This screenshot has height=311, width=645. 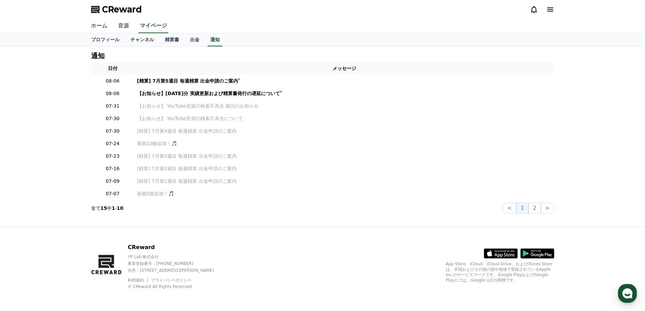 What do you see at coordinates (344, 131) in the screenshot?
I see `p: [精算] 7月第4週目 毎週精算 出金申請のご案内` at bounding box center [344, 131].